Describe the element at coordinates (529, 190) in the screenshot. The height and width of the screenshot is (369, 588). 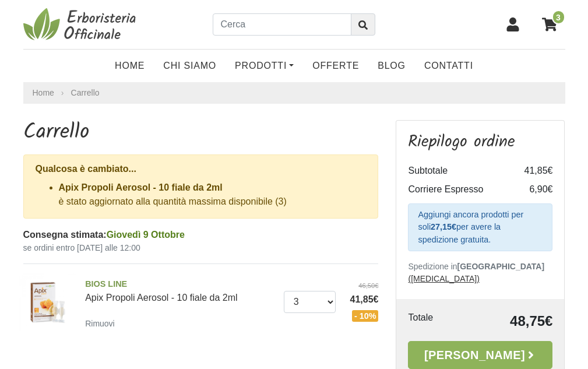
I see `td: 6,90€` at that location.